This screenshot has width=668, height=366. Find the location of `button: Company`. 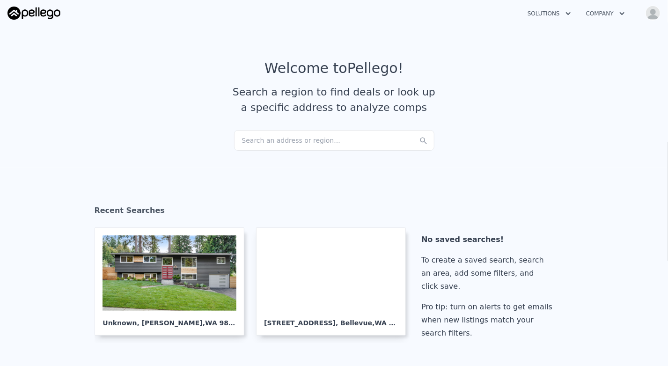

button: Company is located at coordinates (605, 14).